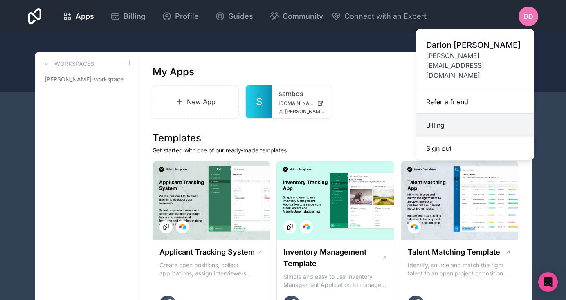 The height and width of the screenshot is (300, 566). I want to click on span: Guides, so click(241, 16).